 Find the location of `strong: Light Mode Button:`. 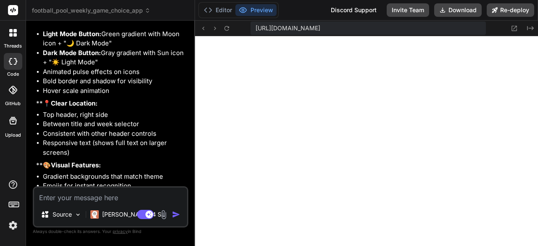

strong: Light Mode Button: is located at coordinates (72, 34).